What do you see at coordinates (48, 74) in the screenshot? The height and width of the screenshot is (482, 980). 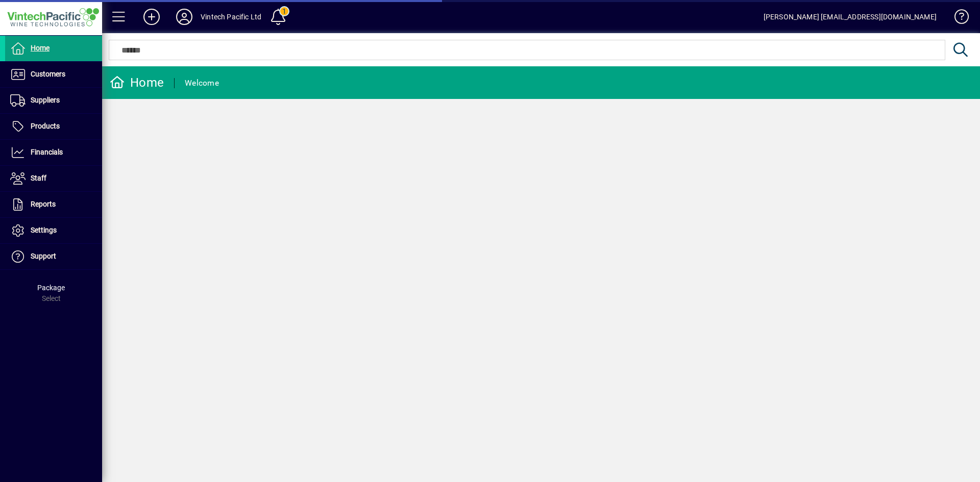 I see `span: Customers` at bounding box center [48, 74].